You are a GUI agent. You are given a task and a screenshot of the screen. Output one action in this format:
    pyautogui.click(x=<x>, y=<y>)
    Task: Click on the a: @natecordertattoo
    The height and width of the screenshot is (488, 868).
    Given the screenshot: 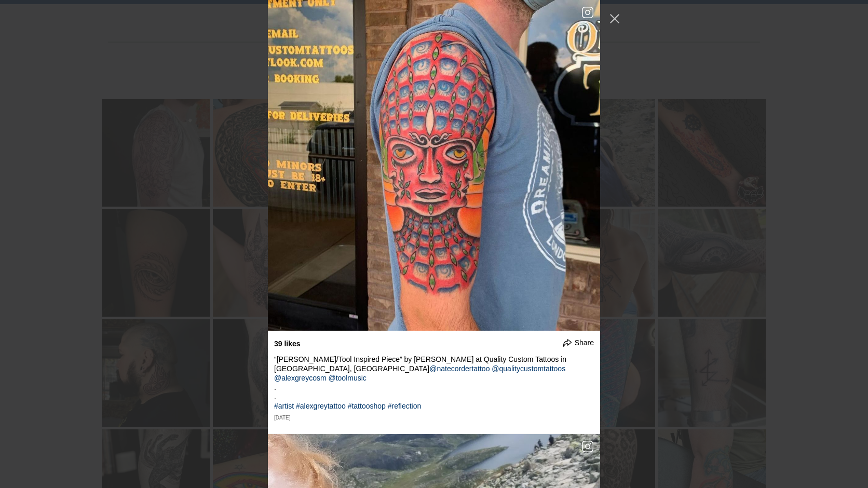 What is the action you would take?
    pyautogui.click(x=460, y=369)
    